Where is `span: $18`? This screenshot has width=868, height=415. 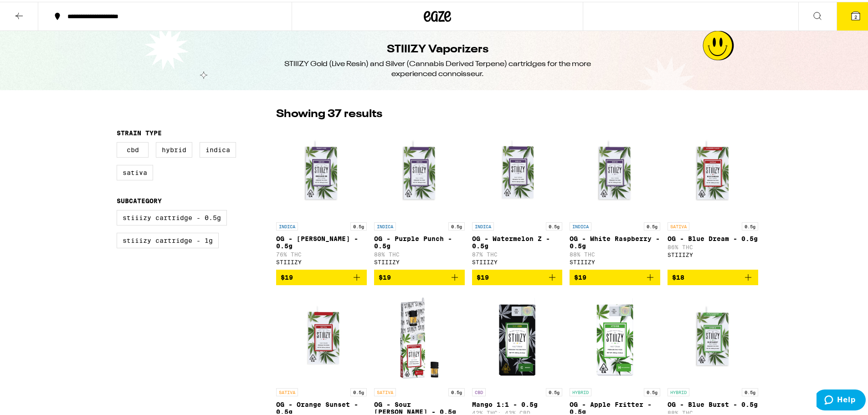 span: $18 is located at coordinates (678, 275).